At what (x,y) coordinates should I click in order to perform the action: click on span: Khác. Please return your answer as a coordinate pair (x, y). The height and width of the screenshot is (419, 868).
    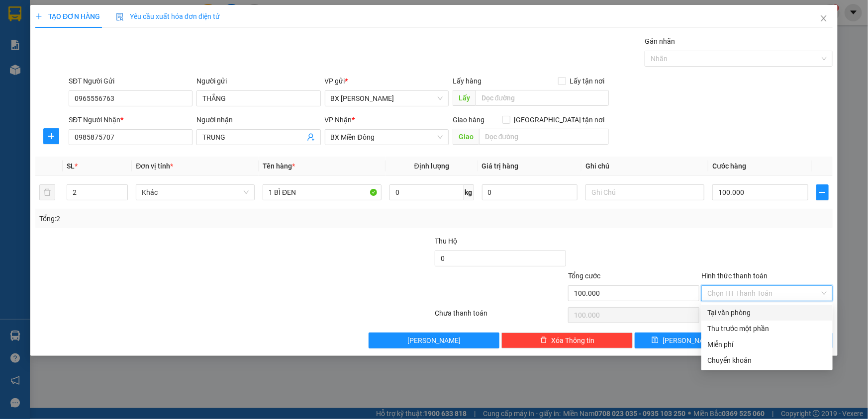
    Looking at the image, I should click on (195, 192).